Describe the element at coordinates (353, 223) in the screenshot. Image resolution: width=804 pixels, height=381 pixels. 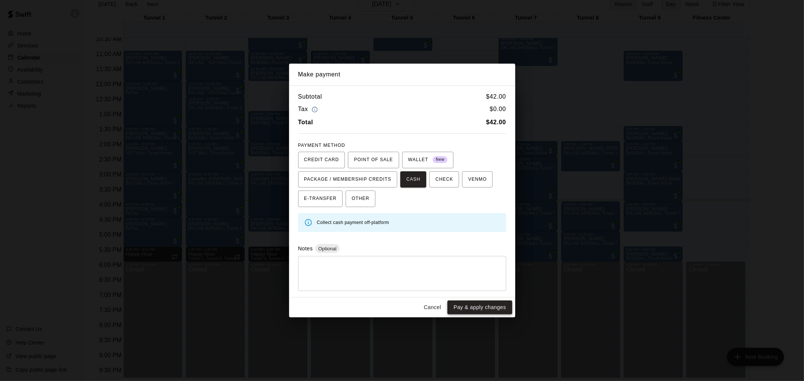
I see `span: Collect cash payment off-platform` at that location.